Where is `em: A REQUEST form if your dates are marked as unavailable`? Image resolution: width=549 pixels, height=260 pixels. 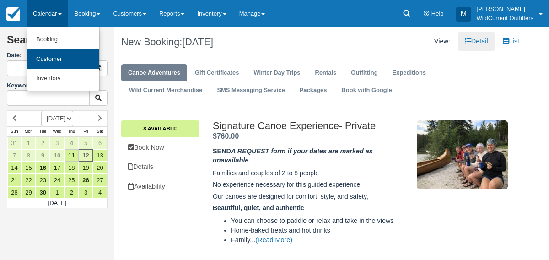
em: A REQUEST form if your dates are marked as unavailable is located at coordinates (293, 156).